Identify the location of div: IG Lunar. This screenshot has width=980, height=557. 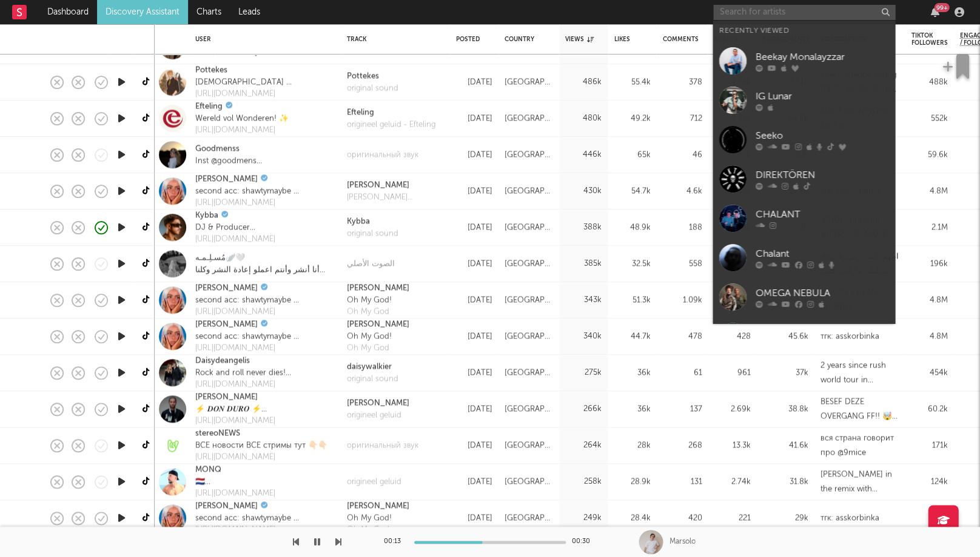
(821, 96).